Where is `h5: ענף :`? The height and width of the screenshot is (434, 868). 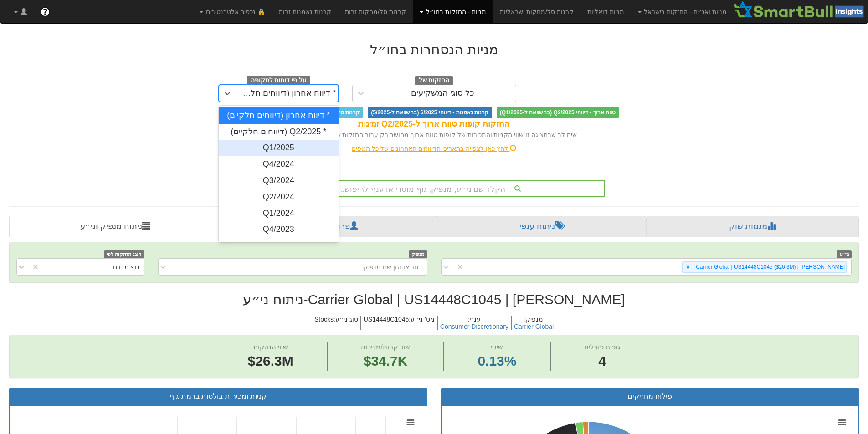 h5: ענף : is located at coordinates (474, 323).